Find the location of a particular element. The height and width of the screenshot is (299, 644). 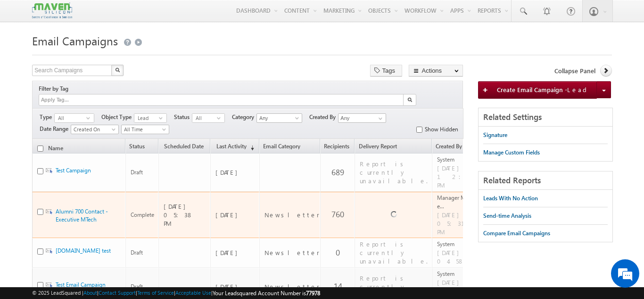

div: Signature is located at coordinates (495, 135).